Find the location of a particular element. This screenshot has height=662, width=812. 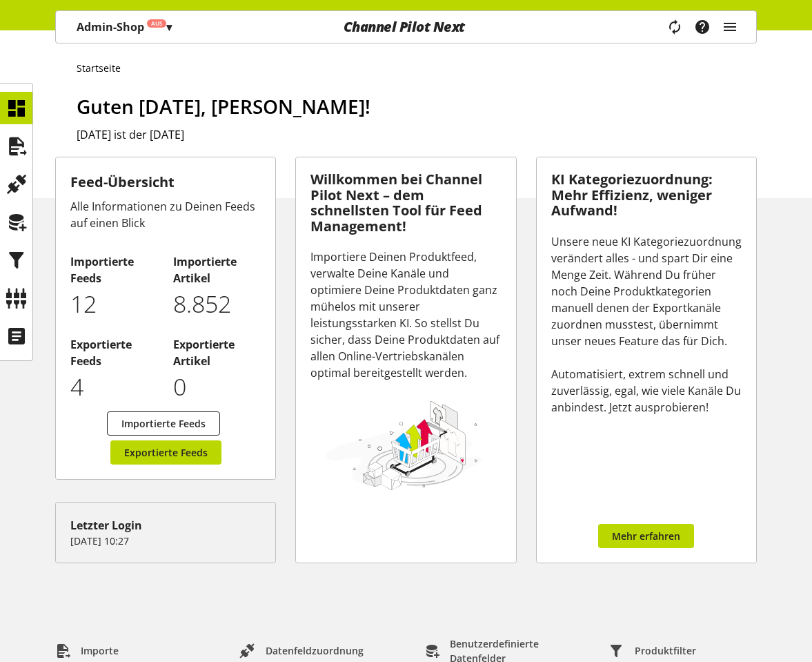

span: Aus is located at coordinates (157, 23).